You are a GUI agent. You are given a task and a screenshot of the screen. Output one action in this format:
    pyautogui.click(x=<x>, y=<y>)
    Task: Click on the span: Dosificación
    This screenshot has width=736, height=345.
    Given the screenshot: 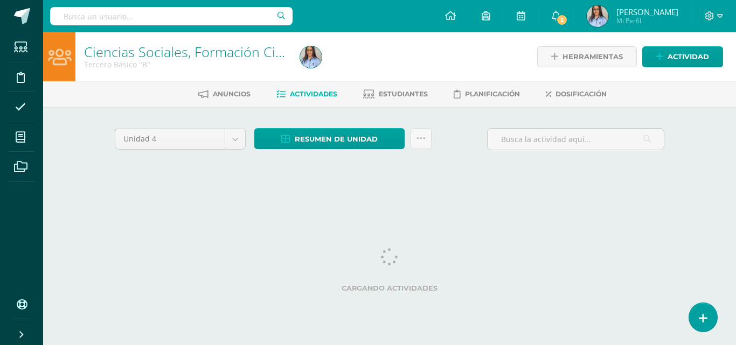 What is the action you would take?
    pyautogui.click(x=581, y=94)
    